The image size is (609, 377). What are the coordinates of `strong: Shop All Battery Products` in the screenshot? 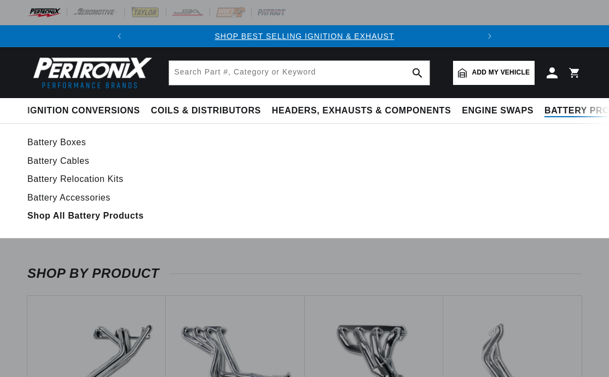 It's located at (85, 215).